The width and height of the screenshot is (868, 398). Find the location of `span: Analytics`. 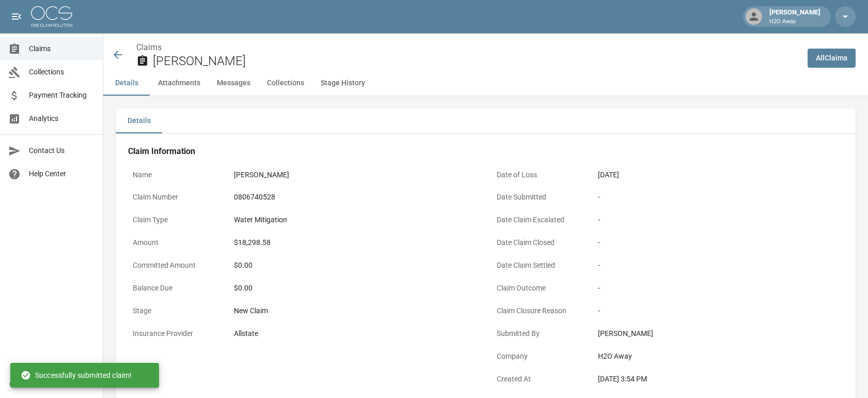

span: Analytics is located at coordinates (62, 118).